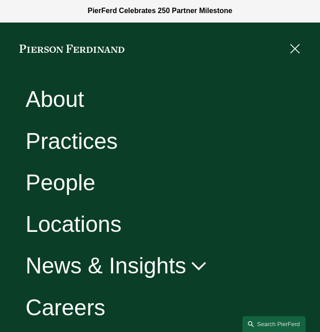 This screenshot has height=332, width=320. Describe the element at coordinates (73, 224) in the screenshot. I see `a: Locations` at that location.